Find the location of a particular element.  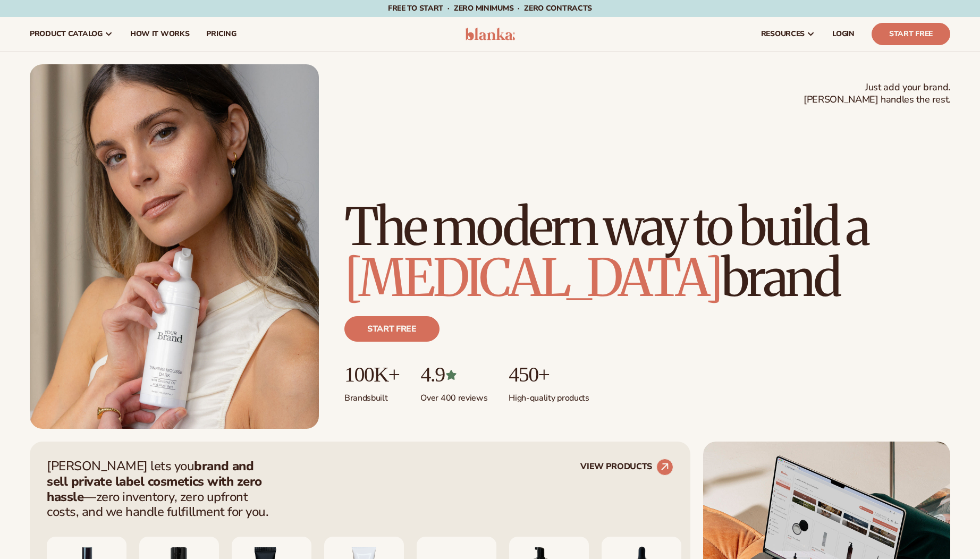

a: Start free is located at coordinates (392, 329).